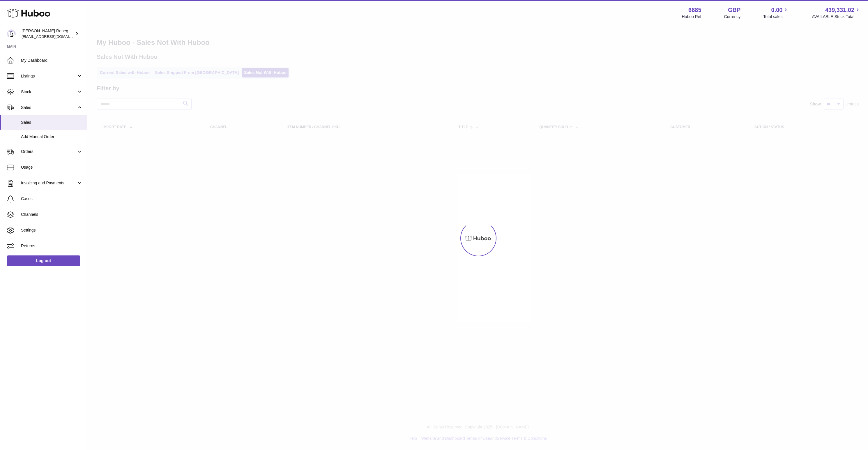 The height and width of the screenshot is (450, 868). What do you see at coordinates (695, 10) in the screenshot?
I see `strong: 6885` at bounding box center [695, 10].